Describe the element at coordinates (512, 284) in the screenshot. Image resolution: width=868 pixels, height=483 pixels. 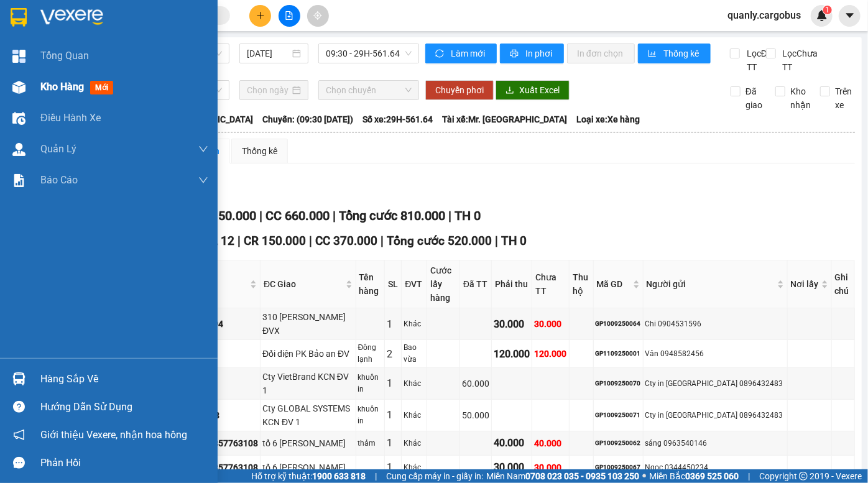
I see `th: Phải thu` at that location.